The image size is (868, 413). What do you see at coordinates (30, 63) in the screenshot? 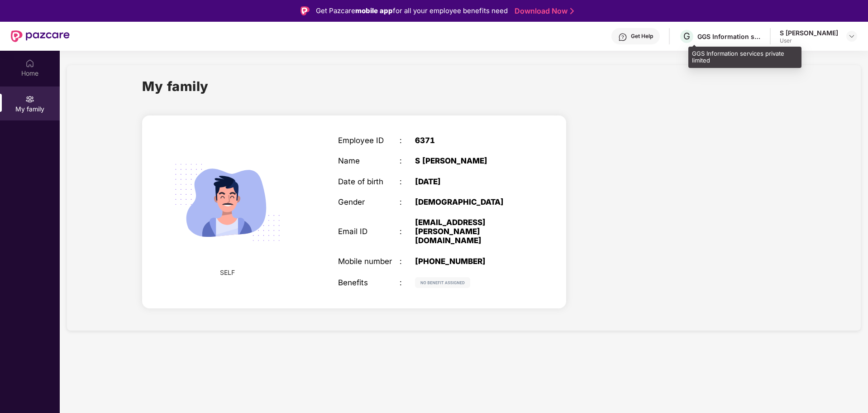
I see `img: svg+xml;base64,PHN2ZyBpZD0iSG9tZSIgeG1sbnM9Imh0dHA6Ly93d3cudzMub3JnLzIwMDAvc3ZnIiB3aWR0aD0iMjAiIG...` at bounding box center [30, 63].